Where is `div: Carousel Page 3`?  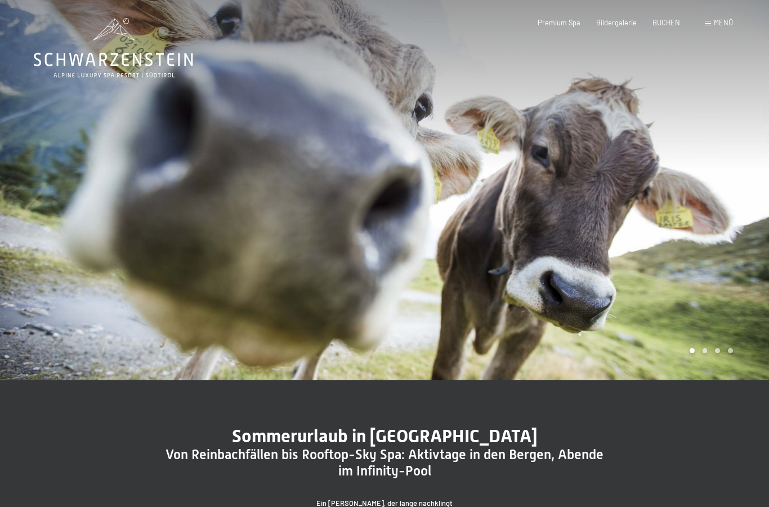 div: Carousel Page 3 is located at coordinates (717, 350).